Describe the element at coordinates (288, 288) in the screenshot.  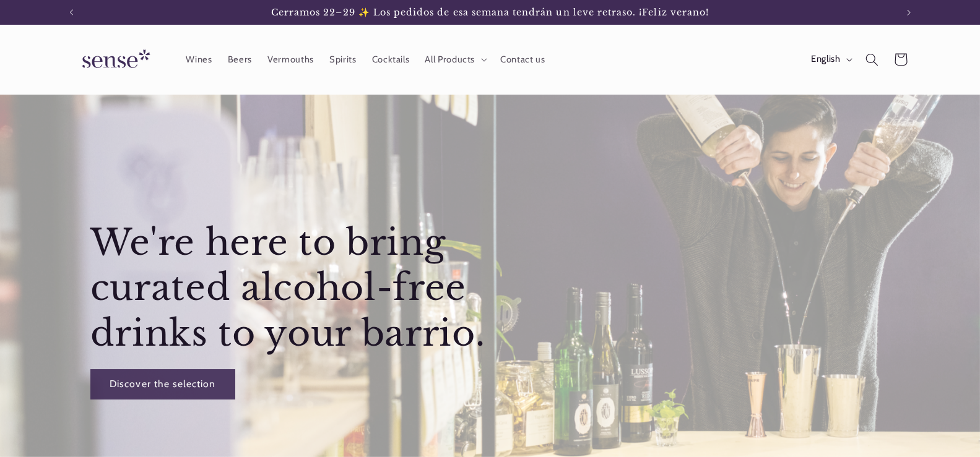
I see `h2: We're here to bring curated alcohol-free drinks to your barrio.` at that location.